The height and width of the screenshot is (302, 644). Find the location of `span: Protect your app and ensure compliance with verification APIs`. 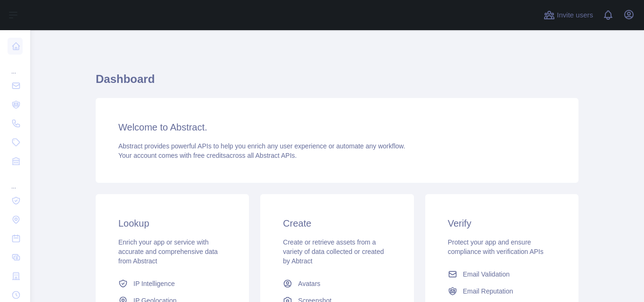

span: Protect your app and ensure compliance with verification APIs is located at coordinates (495, 247).